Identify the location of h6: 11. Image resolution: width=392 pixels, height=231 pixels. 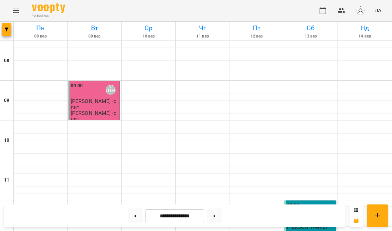
(7, 180).